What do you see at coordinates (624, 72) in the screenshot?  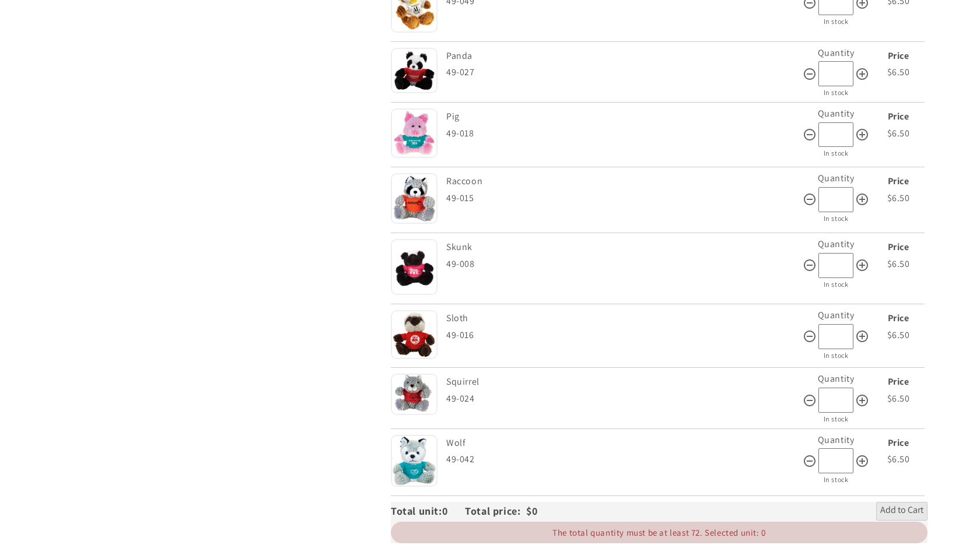 I see `div: 49-027` at bounding box center [624, 72].